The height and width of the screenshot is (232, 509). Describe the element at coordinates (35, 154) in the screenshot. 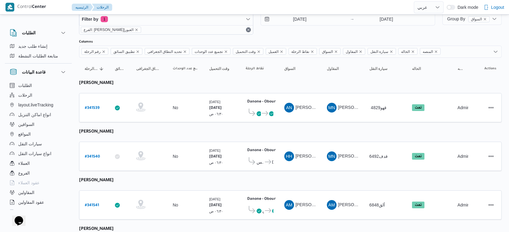

I see `span: انواع سيارات النقل` at that location.